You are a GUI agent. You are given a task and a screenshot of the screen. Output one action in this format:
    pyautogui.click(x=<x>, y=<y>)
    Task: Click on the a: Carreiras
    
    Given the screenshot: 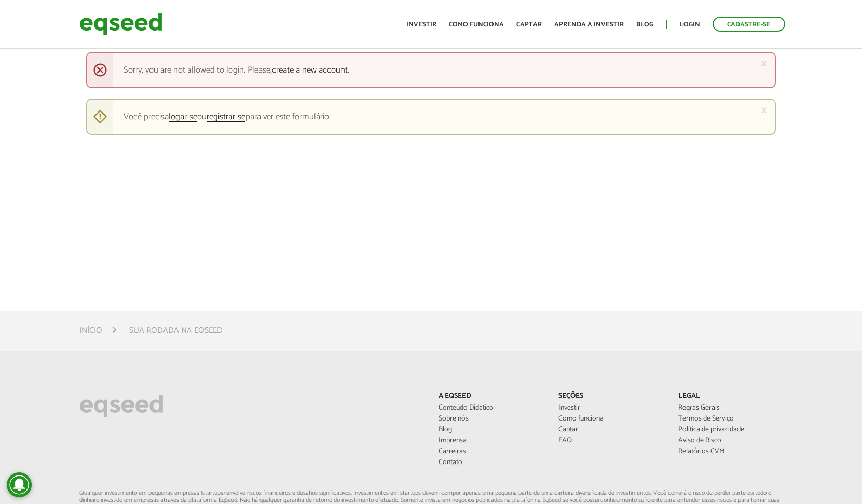 What is the action you would take?
    pyautogui.click(x=490, y=451)
    